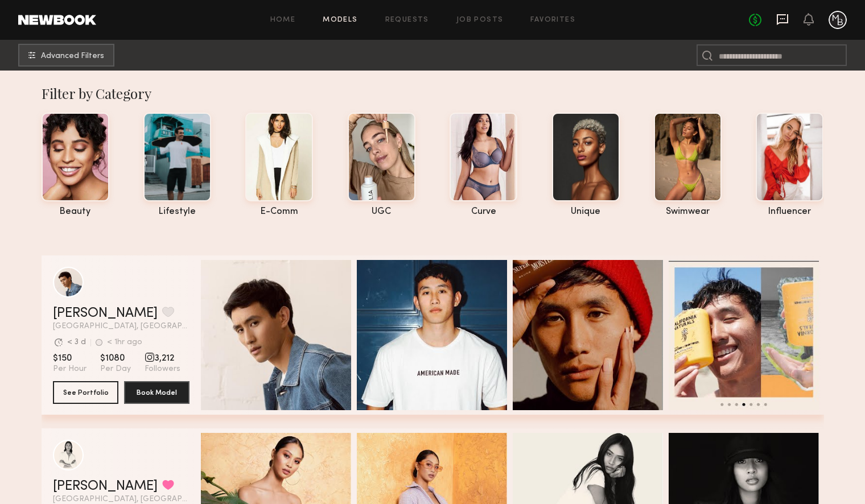  I want to click on a: Home, so click(283, 20).